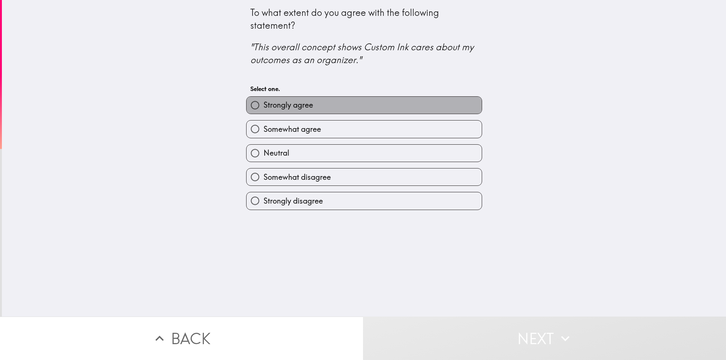 This screenshot has height=360, width=726. I want to click on button: Somewhat disagree, so click(364, 177).